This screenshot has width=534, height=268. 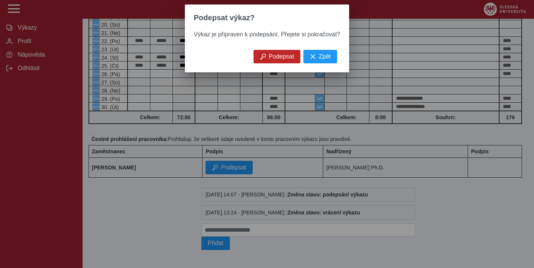 I want to click on span: Zpět, so click(x=324, y=57).